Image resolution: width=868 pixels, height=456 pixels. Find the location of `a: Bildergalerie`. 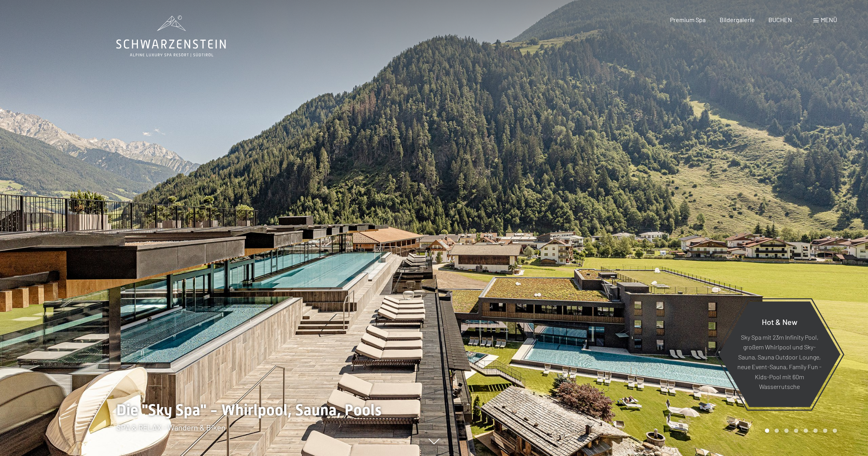

a: Bildergalerie is located at coordinates (737, 20).